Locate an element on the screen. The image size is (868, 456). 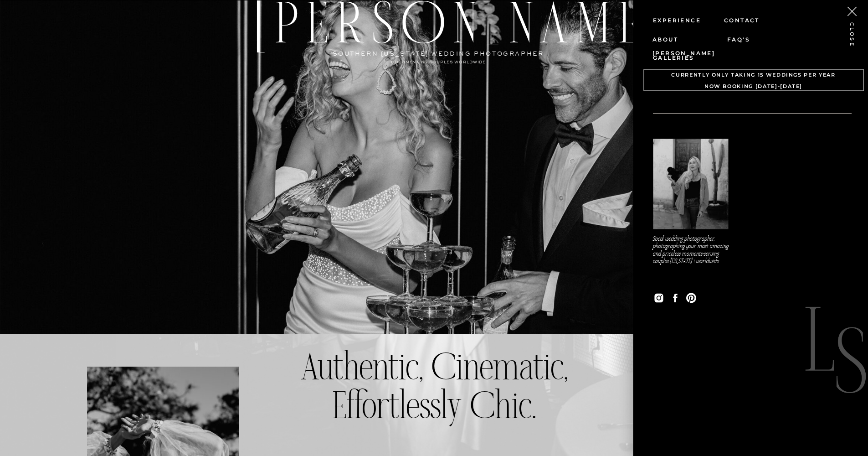
p: Socal wedding photographer, photographing your most amazing and priceless moments-serving couples... is located at coordinates (694, 254).